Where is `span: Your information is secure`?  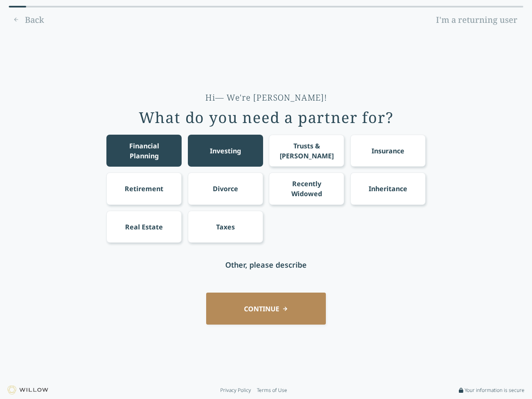 span: Your information is secure is located at coordinates (495, 391).